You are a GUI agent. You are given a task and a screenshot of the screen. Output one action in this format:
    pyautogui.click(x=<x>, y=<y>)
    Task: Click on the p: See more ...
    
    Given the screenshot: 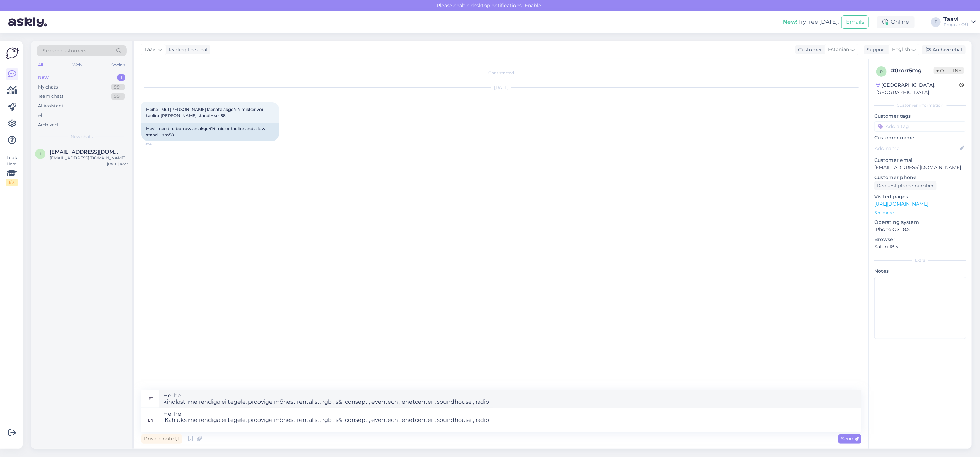 What is the action you would take?
    pyautogui.click(x=920, y=213)
    